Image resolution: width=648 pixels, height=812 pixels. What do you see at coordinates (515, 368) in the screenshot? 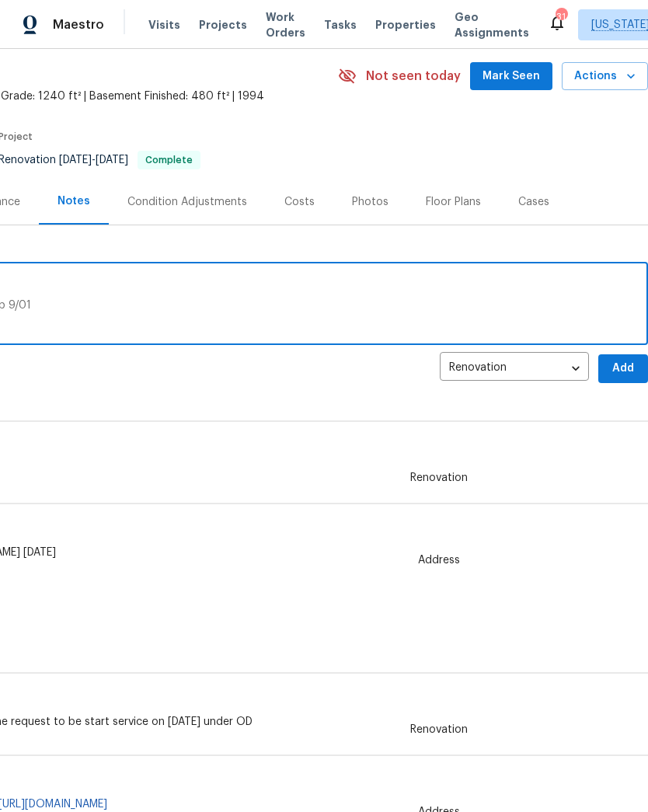
I see `div: Renovation` at bounding box center [515, 368].